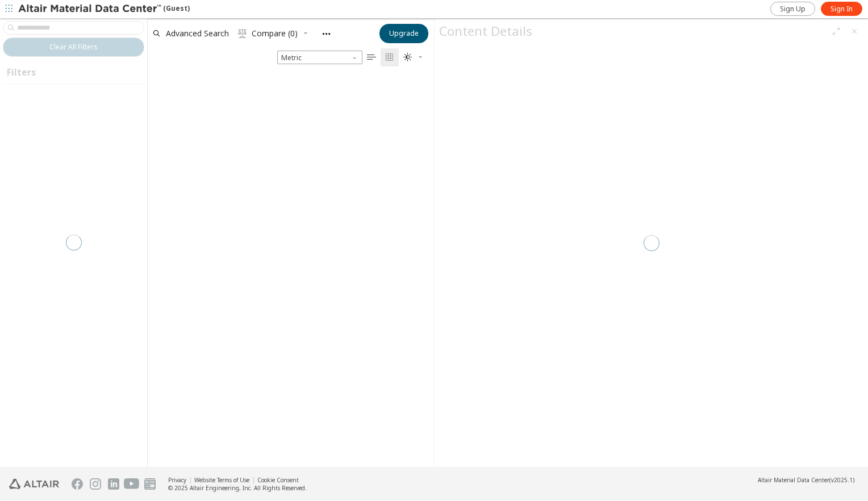 The image size is (868, 501). I want to click on a: Cookie Consent, so click(278, 480).